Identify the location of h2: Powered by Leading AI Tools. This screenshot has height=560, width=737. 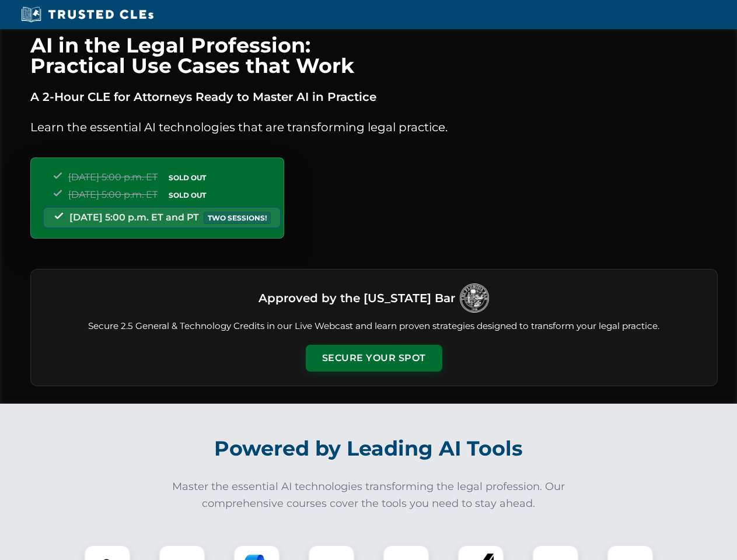
(369, 448).